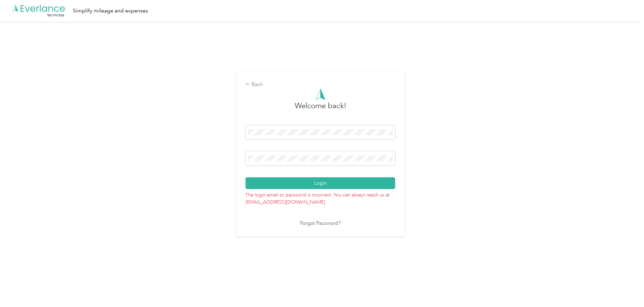  I want to click on h3: greeting, so click(321, 109).